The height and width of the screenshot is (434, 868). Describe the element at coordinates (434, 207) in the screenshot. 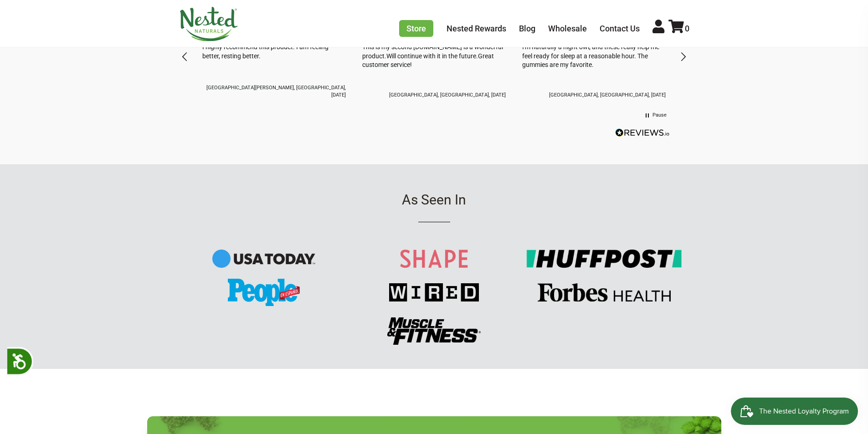

I see `h4: As Seen In` at that location.